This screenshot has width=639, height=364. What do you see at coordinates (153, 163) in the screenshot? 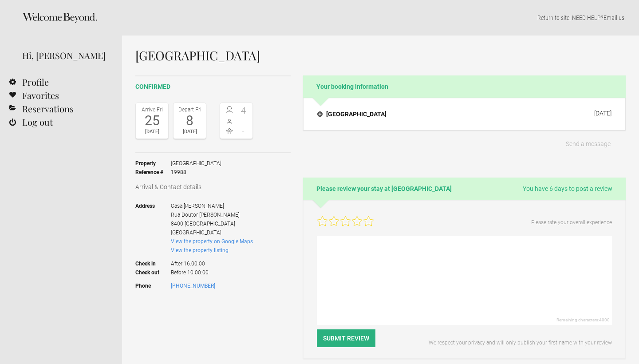
I see `strong: Property` at bounding box center [153, 163].